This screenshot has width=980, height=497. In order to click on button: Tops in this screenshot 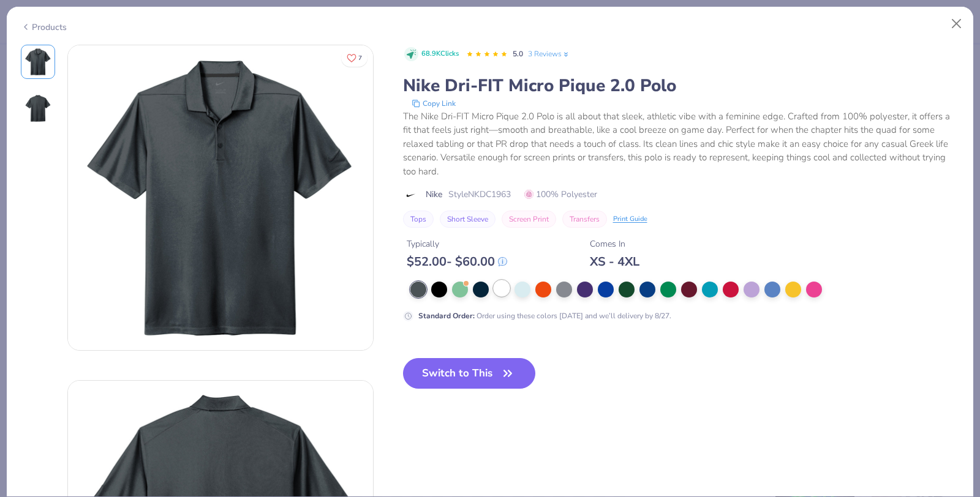, I will do `click(419, 219)`.